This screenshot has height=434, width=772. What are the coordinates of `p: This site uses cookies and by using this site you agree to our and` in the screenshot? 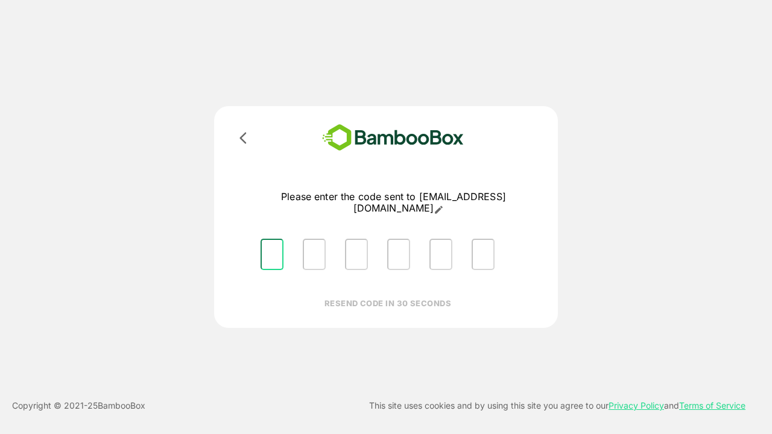 It's located at (557, 406).